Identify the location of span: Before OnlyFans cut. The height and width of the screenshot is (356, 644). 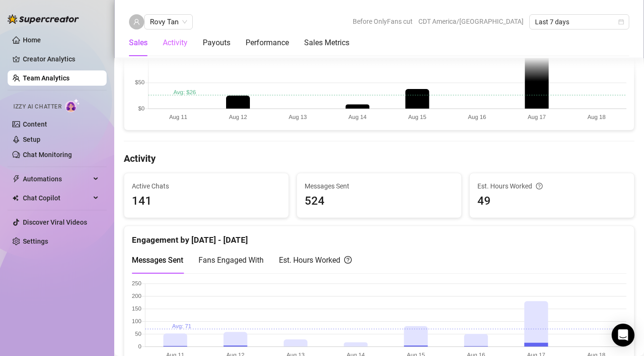
(383, 21).